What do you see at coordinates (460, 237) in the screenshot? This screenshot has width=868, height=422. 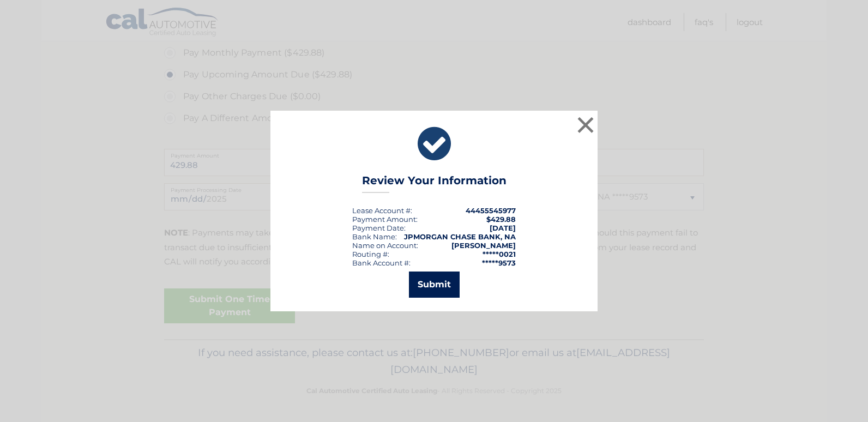 I see `strong: JPMORGAN CHASE BANK, NA` at bounding box center [460, 237].